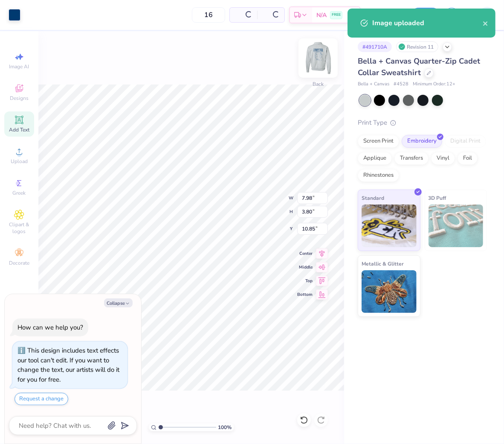  What do you see at coordinates (41, 399) in the screenshot?
I see `button: Request a change` at bounding box center [41, 399].